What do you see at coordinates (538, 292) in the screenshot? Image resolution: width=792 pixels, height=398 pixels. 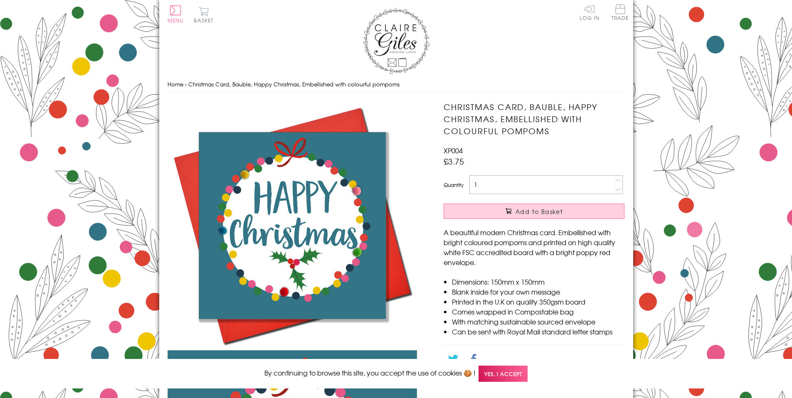 I see `li: Blank inside for your own message` at bounding box center [538, 292].